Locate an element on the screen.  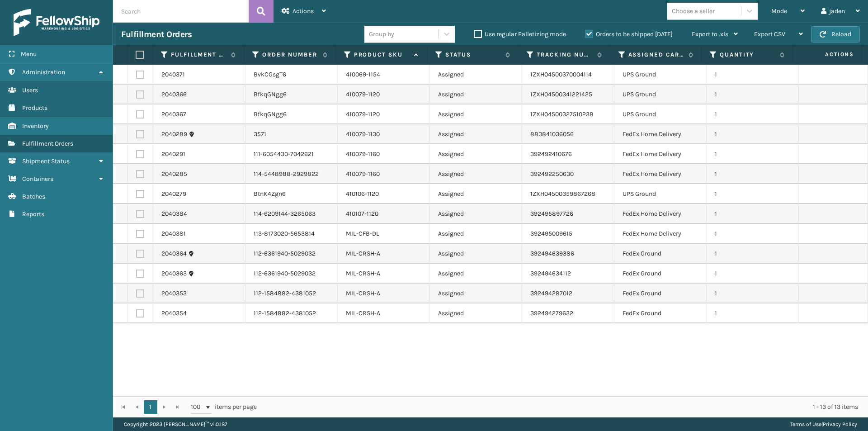
a: Privacy Policy is located at coordinates (840, 424).